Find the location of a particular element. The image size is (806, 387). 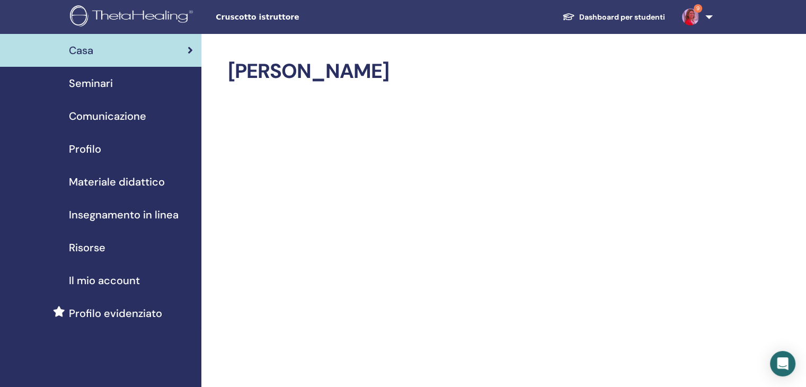

span: Comunicazione is located at coordinates (108, 116).